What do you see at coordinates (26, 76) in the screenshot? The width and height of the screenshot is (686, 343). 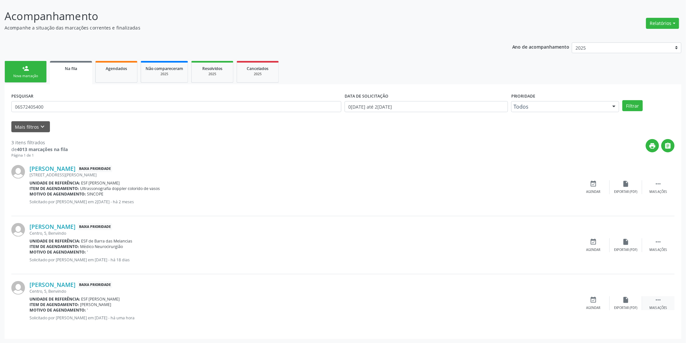 I see `div: Nova marcação` at bounding box center [26, 76].